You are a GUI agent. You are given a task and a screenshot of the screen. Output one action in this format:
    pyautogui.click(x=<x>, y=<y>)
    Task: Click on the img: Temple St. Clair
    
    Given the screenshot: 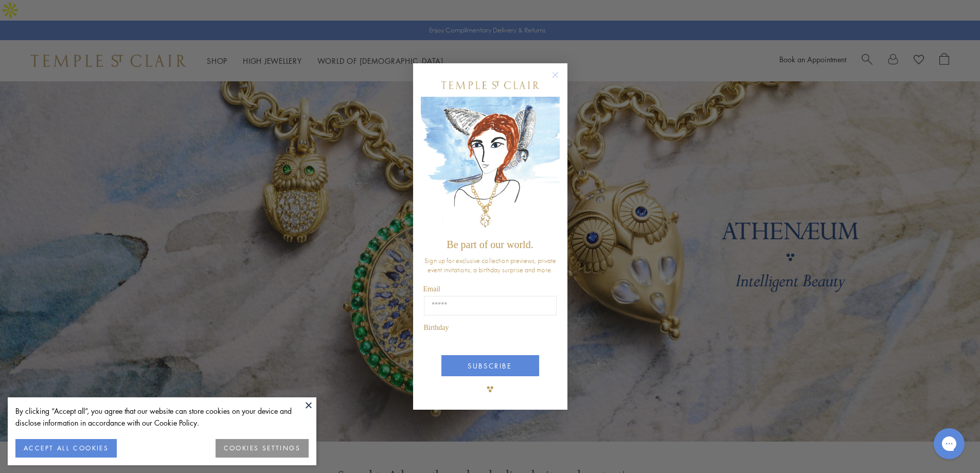 What is the action you would take?
    pyautogui.click(x=490, y=85)
    